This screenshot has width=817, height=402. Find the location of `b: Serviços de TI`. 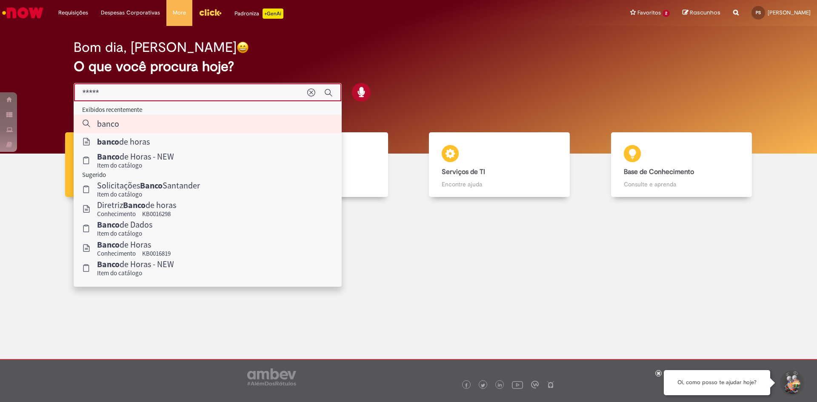

b: Serviços de TI is located at coordinates (464, 172).